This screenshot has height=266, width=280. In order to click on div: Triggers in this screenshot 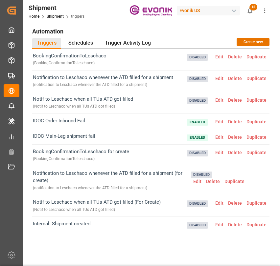, I will do `click(47, 43)`.